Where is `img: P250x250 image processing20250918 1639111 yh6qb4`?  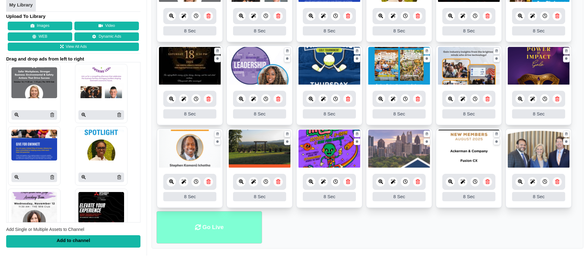 img: P250x250 image processing20250918 1639111 yh6qb4 is located at coordinates (101, 207).